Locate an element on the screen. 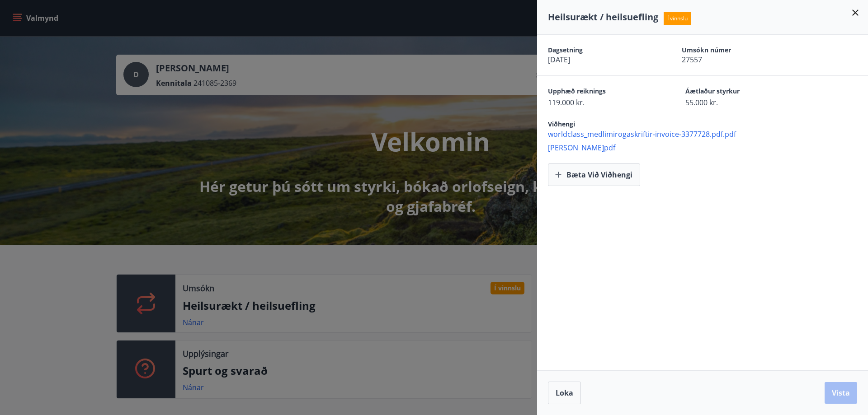 The image size is (868, 415). span: 119.000 kr. is located at coordinates (600, 103).